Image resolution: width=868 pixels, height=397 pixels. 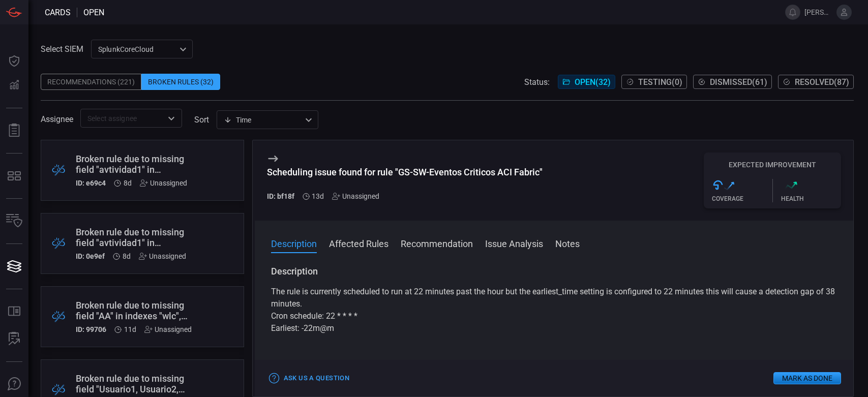 What do you see at coordinates (437, 243) in the screenshot?
I see `button: Recommendation` at bounding box center [437, 243].